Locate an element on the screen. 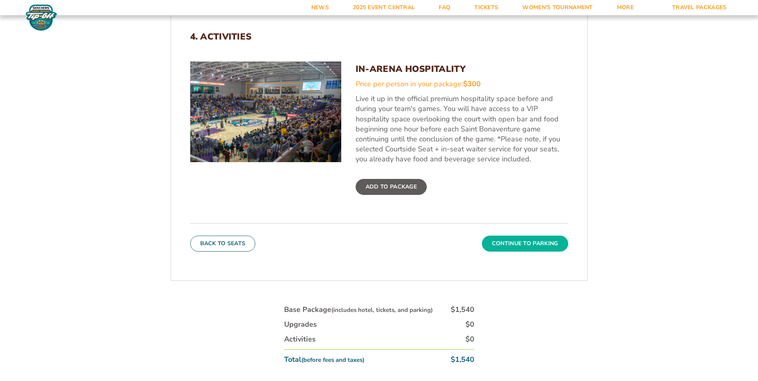 This screenshot has width=758, height=381. p: Live it up in the official premium hospitality space before and during your team's games. You wil... is located at coordinates (462, 129).